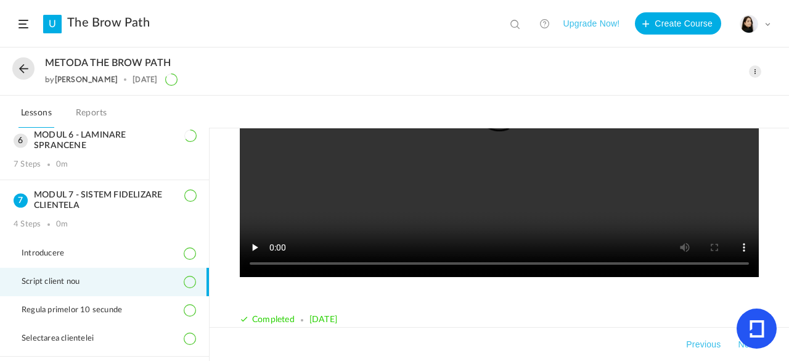  What do you see at coordinates (591, 23) in the screenshot?
I see `button: Upgrade Now!` at bounding box center [591, 23].